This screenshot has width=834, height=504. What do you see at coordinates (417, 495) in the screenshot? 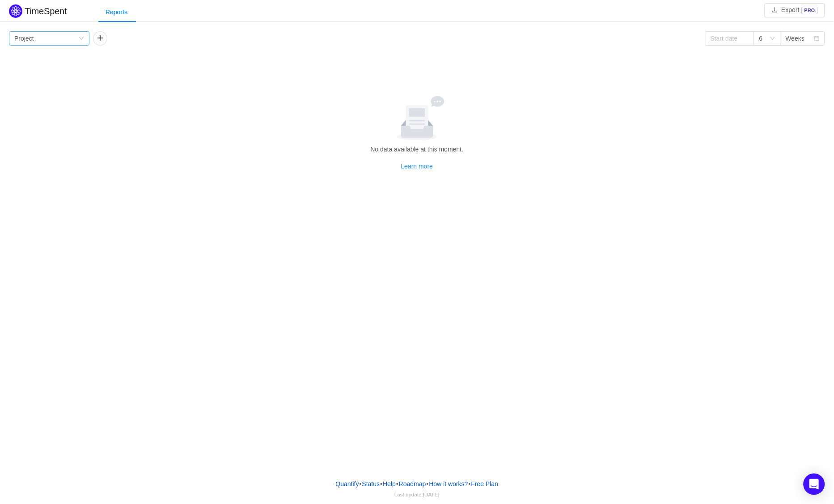
I see `span: Last update:` at bounding box center [417, 495].